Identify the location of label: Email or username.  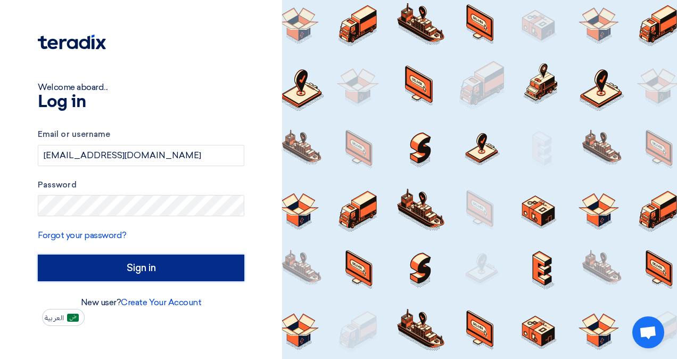
(141, 134).